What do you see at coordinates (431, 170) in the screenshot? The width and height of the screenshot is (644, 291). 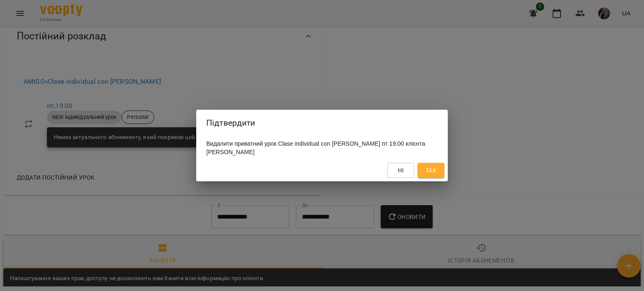 I see `span: Так` at bounding box center [431, 170].